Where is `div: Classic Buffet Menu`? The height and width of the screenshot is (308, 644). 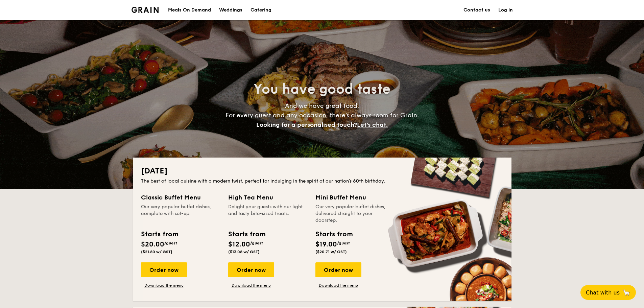 div: Classic Buffet Menu is located at coordinates (180, 197).